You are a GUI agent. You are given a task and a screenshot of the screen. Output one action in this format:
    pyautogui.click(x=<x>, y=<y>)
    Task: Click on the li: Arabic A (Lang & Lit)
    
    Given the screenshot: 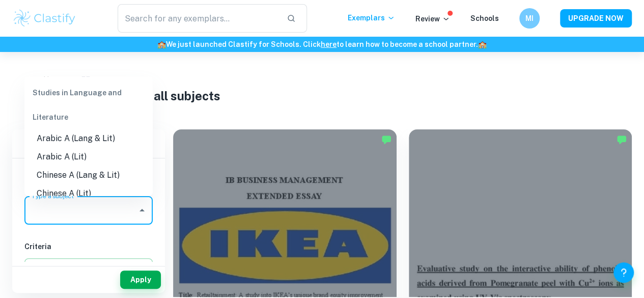 What is the action you would take?
    pyautogui.click(x=88, y=138)
    